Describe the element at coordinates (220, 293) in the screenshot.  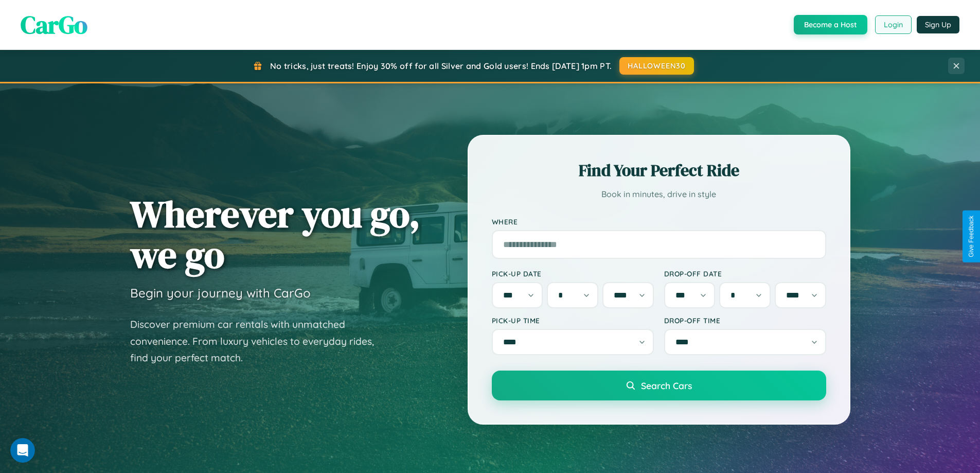
I see `h3: Begin your journey with CarGo` at that location.